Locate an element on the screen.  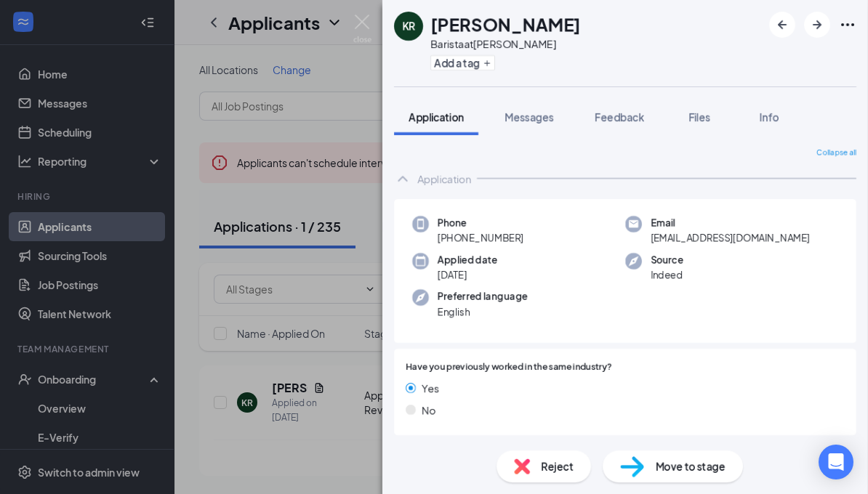
div: KR is located at coordinates (408, 26).